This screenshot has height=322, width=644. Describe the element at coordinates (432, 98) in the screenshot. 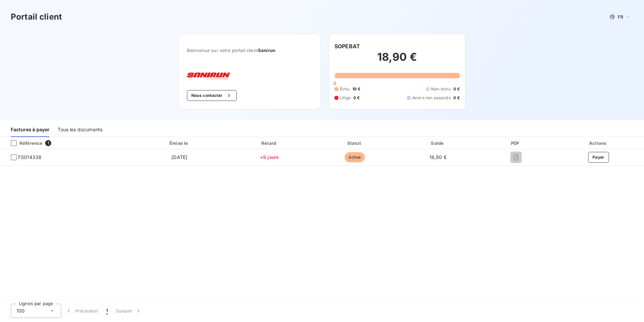

I see `span: Avoirs non associés` at that location.